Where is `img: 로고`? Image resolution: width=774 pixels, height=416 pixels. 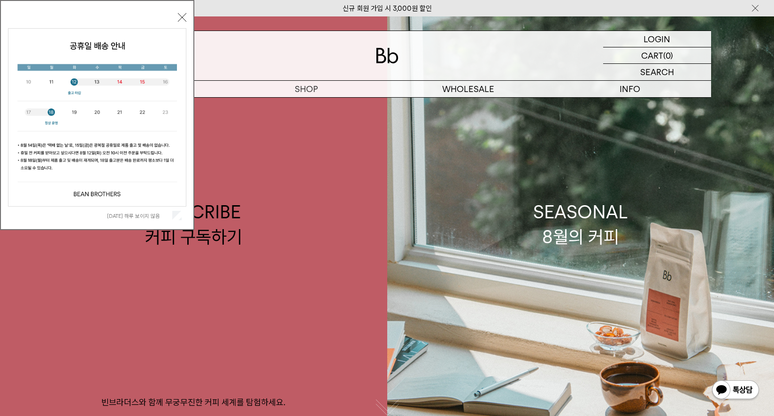
img: 로고 is located at coordinates (387, 55).